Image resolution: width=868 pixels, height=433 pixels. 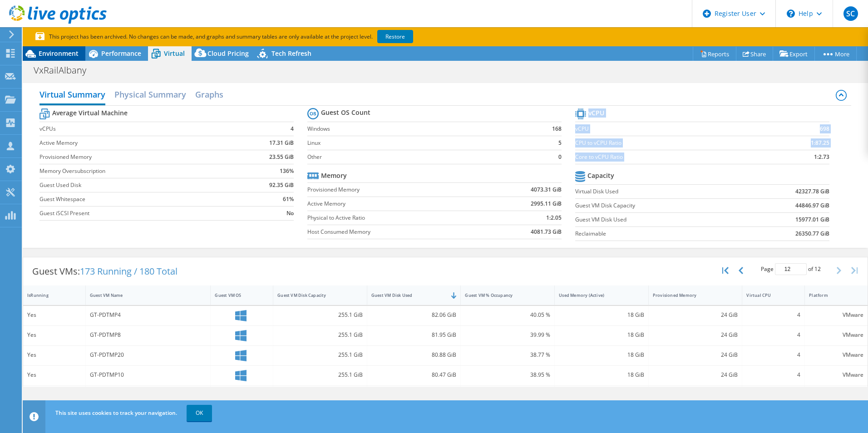 What do you see at coordinates (502, 295) in the screenshot?
I see `div: Guest VM % Occupancy` at bounding box center [502, 295].